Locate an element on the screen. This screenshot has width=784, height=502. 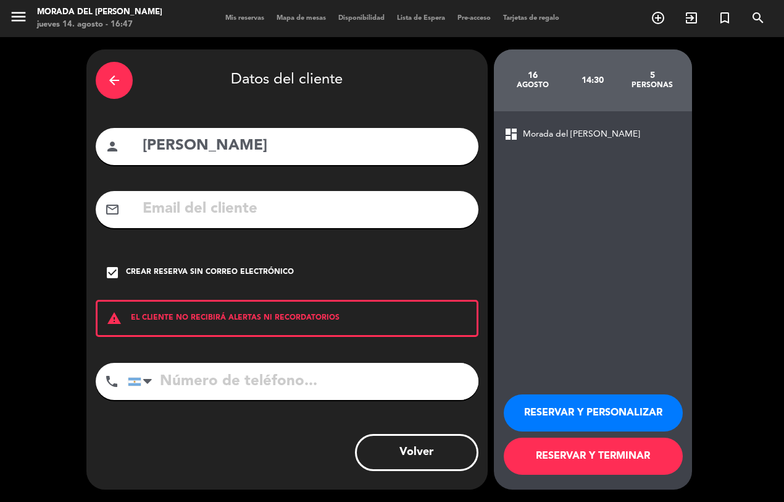
div: 5 is located at coordinates (652, 75).